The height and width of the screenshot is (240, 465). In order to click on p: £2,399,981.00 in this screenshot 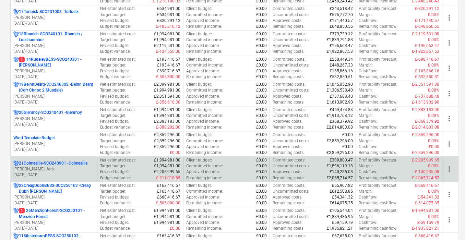, I will do `click(167, 84)`.